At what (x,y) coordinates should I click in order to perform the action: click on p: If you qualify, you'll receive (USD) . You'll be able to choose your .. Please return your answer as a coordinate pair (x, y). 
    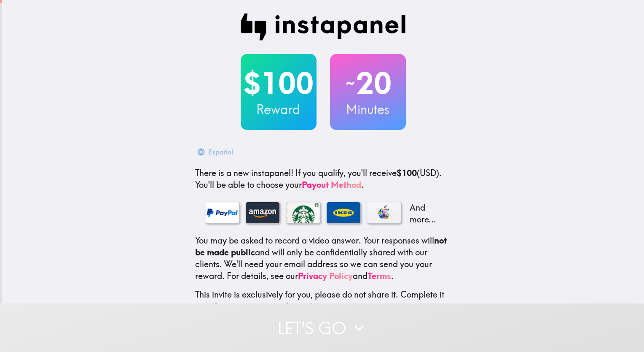
    Looking at the image, I should click on (323, 179).